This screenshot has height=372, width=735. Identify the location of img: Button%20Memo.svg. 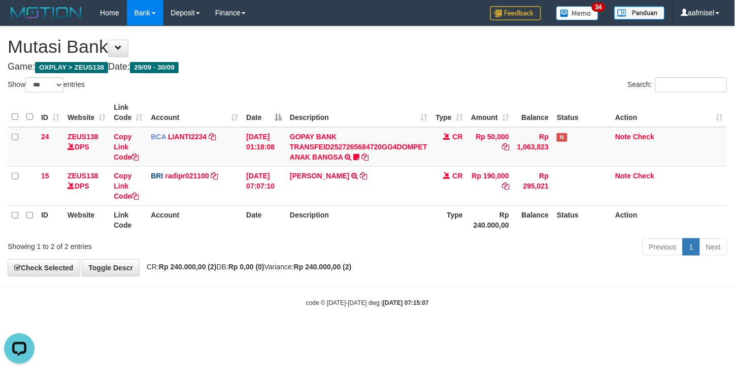
(578, 13).